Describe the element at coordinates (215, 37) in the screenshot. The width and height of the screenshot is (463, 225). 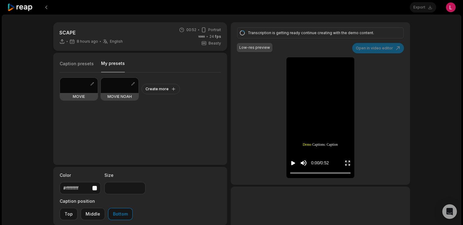
I see `span: 24` at that location.